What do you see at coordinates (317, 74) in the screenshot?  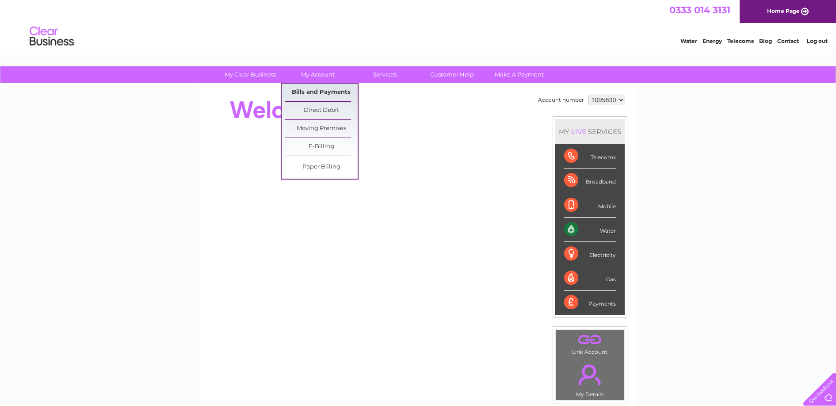 I see `a: My Account` at bounding box center [317, 74].